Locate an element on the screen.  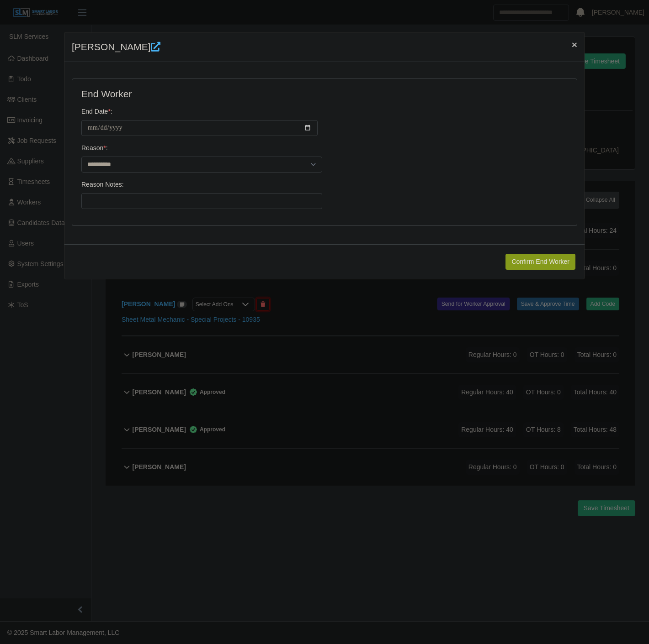
label: Reason : is located at coordinates (94, 147).